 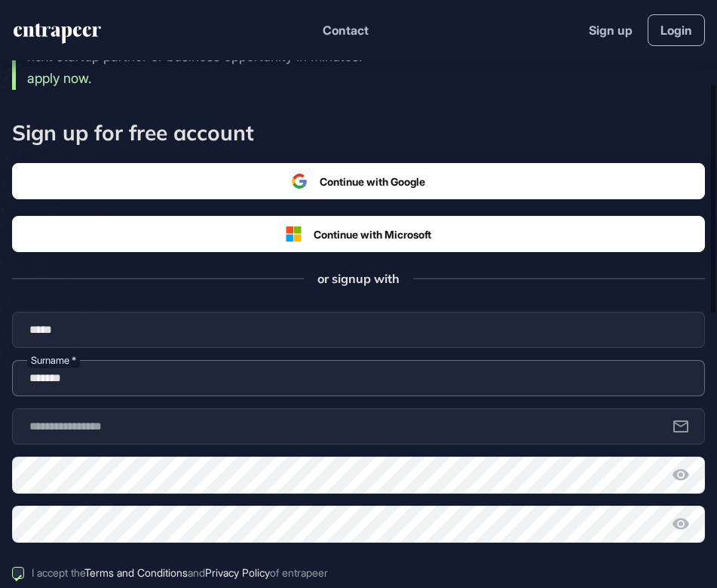 I want to click on label: Surname *, so click(x=54, y=359).